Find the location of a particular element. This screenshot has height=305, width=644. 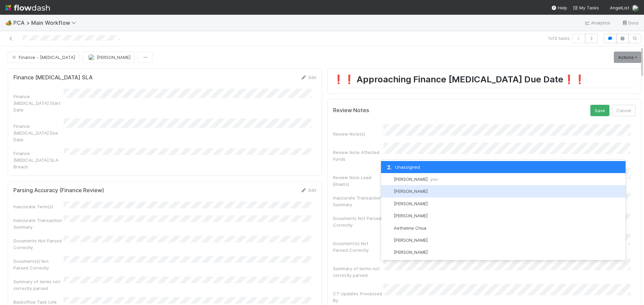

span: you is located at coordinates (434, 179).